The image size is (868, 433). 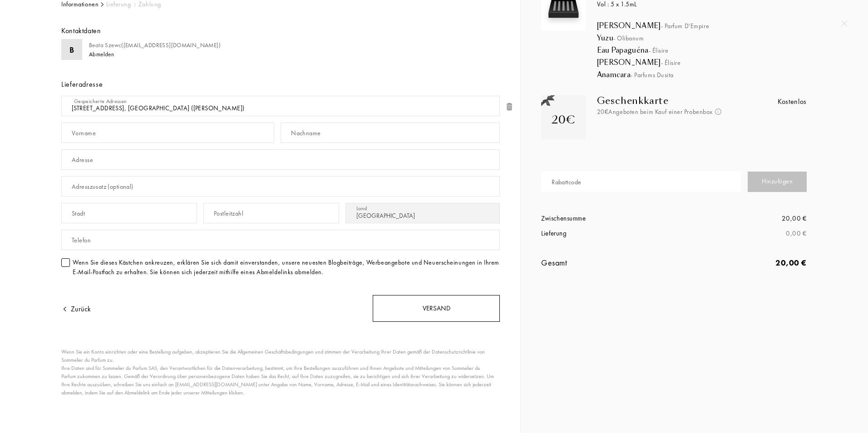 I want to click on div: Yuzu, so click(x=713, y=38).